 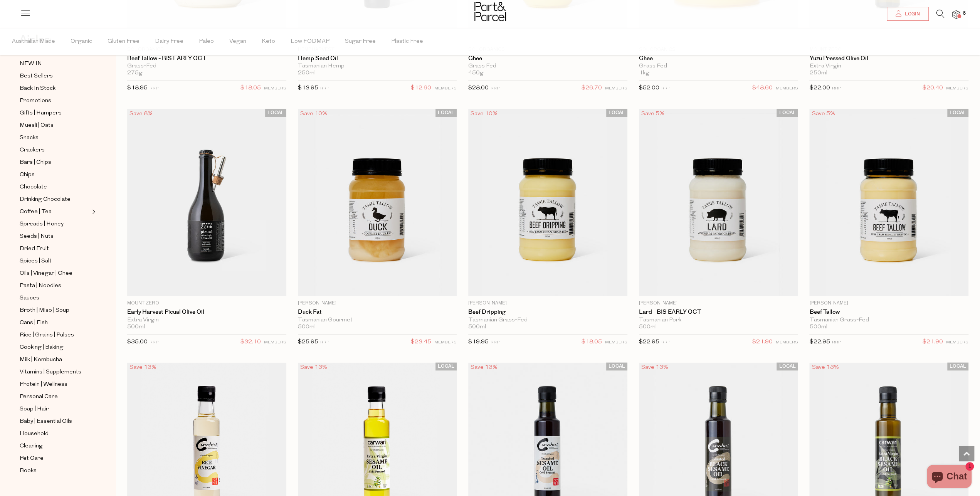 I want to click on a: 6, so click(x=956, y=14).